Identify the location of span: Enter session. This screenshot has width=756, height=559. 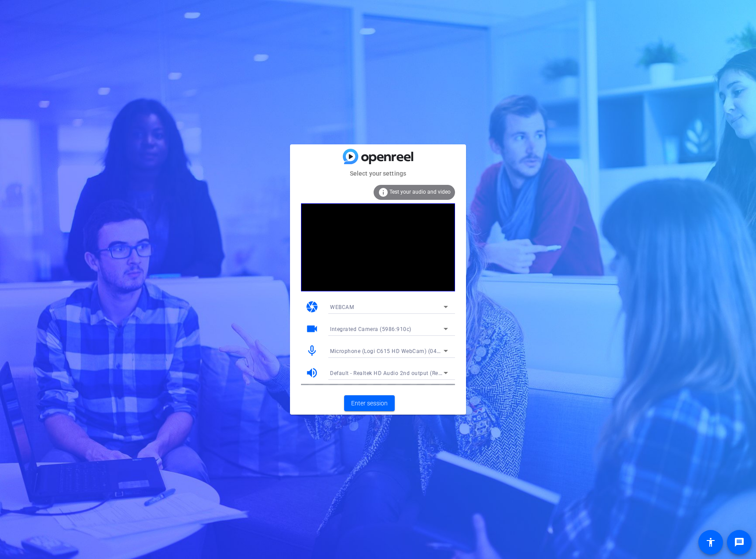
(369, 403).